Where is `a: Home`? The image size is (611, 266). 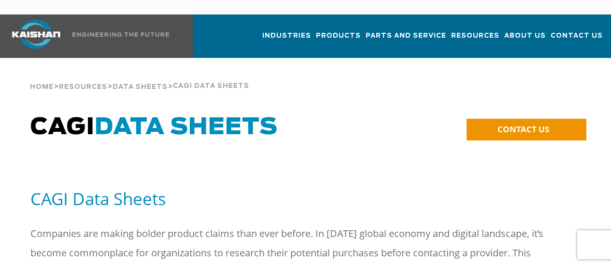 a: Home is located at coordinates (42, 86).